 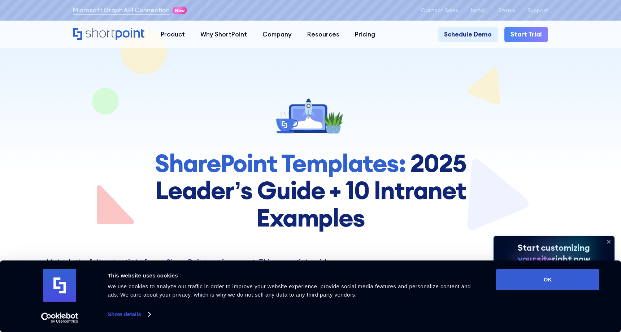 What do you see at coordinates (173, 35) in the screenshot?
I see `div: Product` at bounding box center [173, 35].